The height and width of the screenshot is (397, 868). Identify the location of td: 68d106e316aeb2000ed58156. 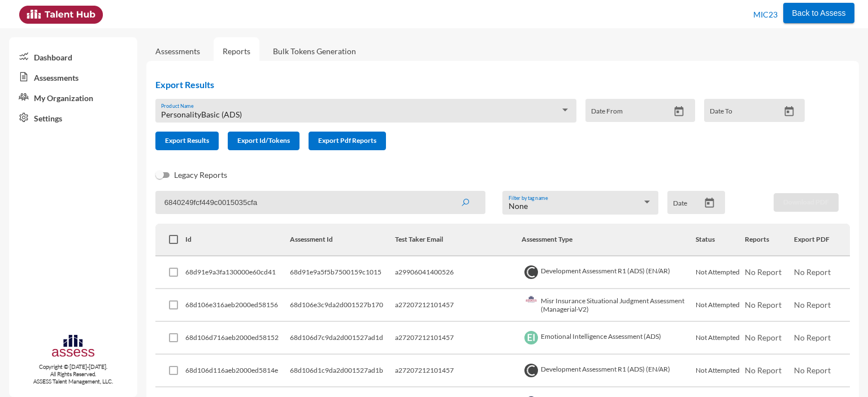
(237, 305).